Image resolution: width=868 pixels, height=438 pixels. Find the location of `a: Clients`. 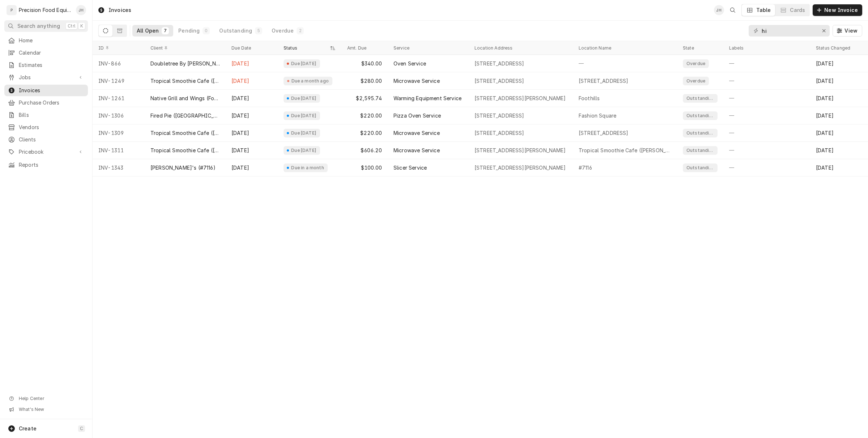

a: Clients is located at coordinates (46, 140).